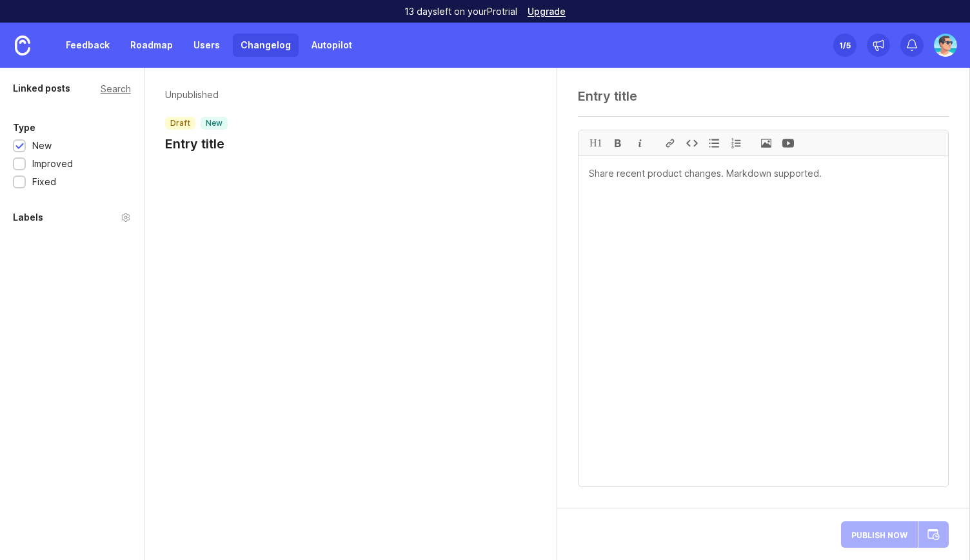 Image resolution: width=970 pixels, height=560 pixels. Describe the element at coordinates (945, 45) in the screenshot. I see `button: Benjamin Hareau` at that location.